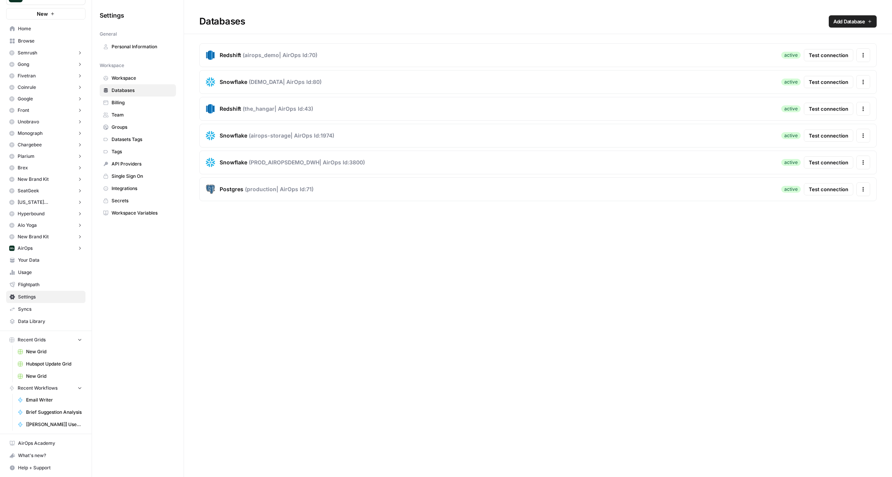 The height and width of the screenshot is (477, 892). I want to click on span: Tags, so click(142, 152).